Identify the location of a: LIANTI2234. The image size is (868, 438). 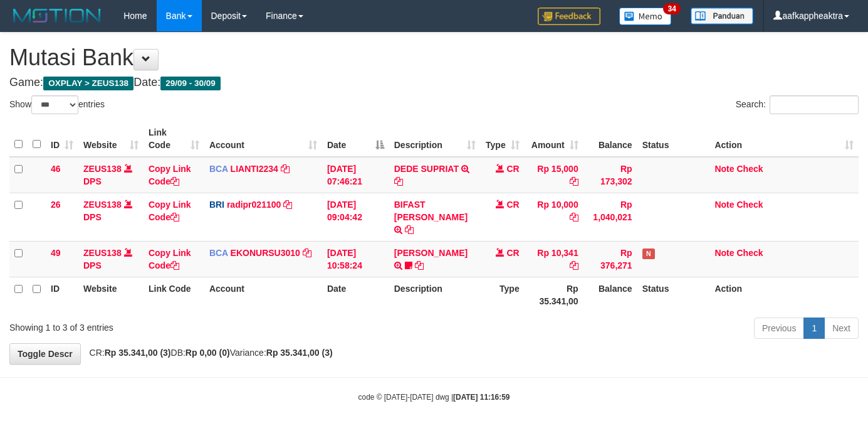
(255, 168).